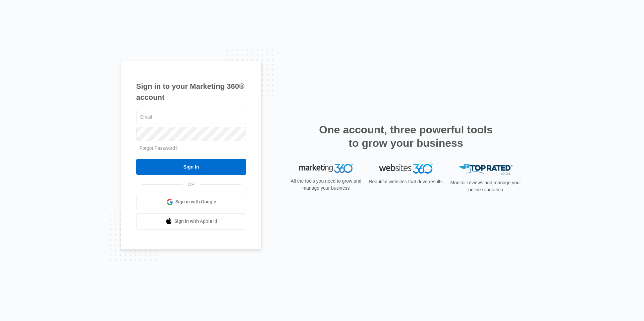 Image resolution: width=644 pixels, height=321 pixels. I want to click on p: All the tools you need to grow and manage your business, so click(326, 185).